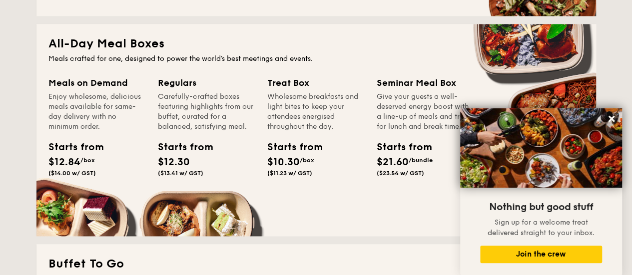  Describe the element at coordinates (316, 264) in the screenshot. I see `h2: Buffet To Go` at that location.